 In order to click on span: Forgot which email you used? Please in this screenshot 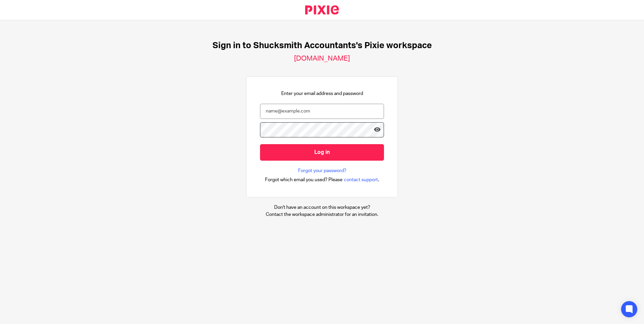, I will do `click(304, 180)`.